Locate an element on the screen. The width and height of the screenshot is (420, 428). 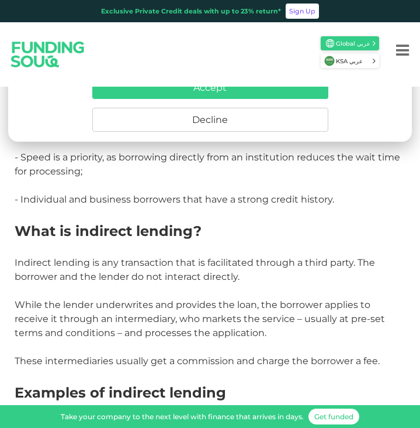
button: Decline is located at coordinates (211, 119).